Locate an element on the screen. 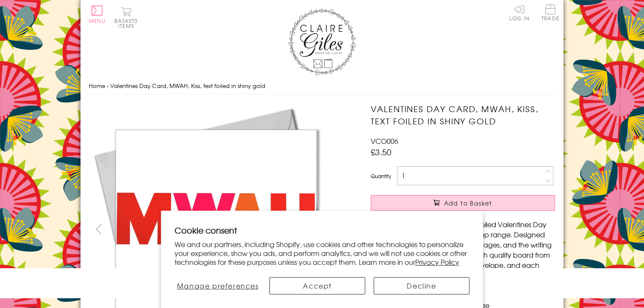 The width and height of the screenshot is (644, 308). img: Claire Giles Greetings Cards is located at coordinates (322, 42).